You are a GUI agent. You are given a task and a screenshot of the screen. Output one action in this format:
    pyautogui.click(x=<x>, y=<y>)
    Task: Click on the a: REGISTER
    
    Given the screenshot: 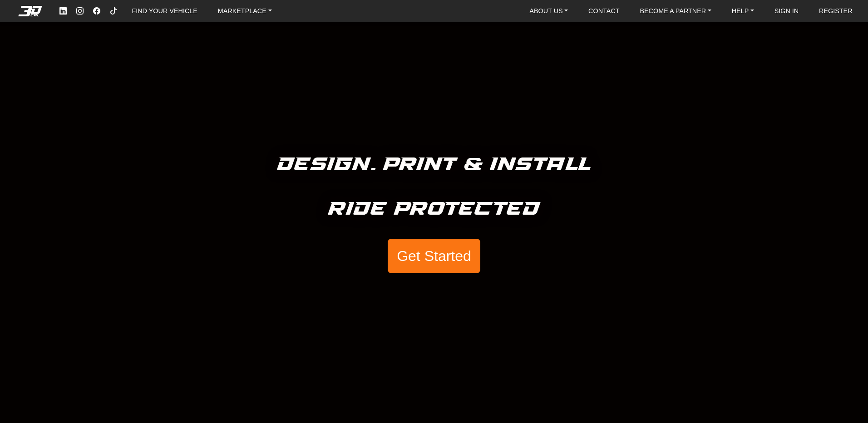 What is the action you would take?
    pyautogui.click(x=835, y=11)
    